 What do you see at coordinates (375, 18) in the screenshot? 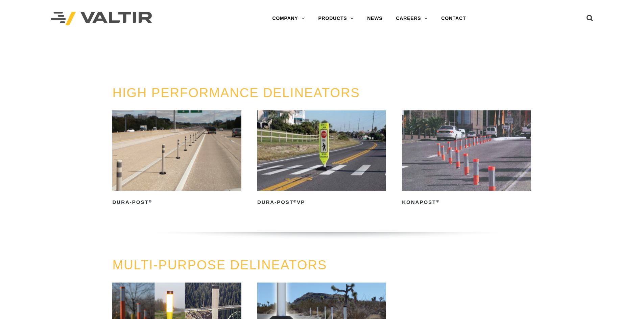
I see `a: NEWS` at bounding box center [375, 18].